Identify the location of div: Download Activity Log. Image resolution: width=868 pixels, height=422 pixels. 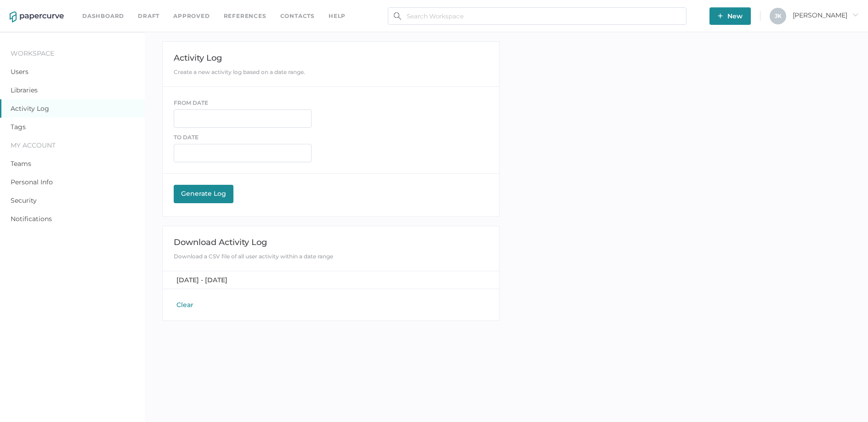
(281, 242).